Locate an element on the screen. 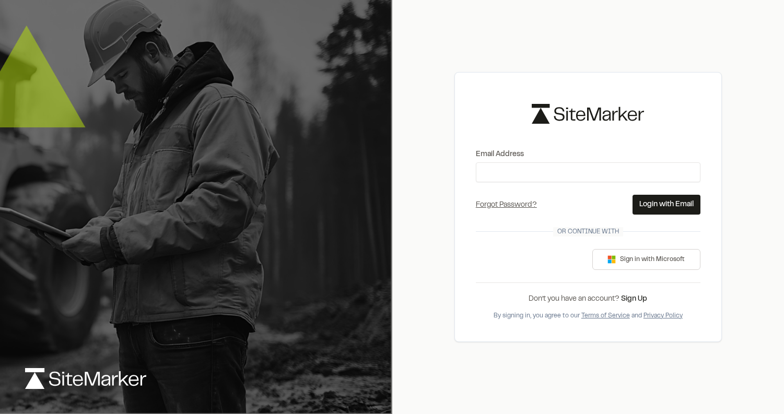 The height and width of the screenshot is (414, 784). div: Inloggen met Google. Wordt geopend in een nieuw tabblad is located at coordinates (526, 259).